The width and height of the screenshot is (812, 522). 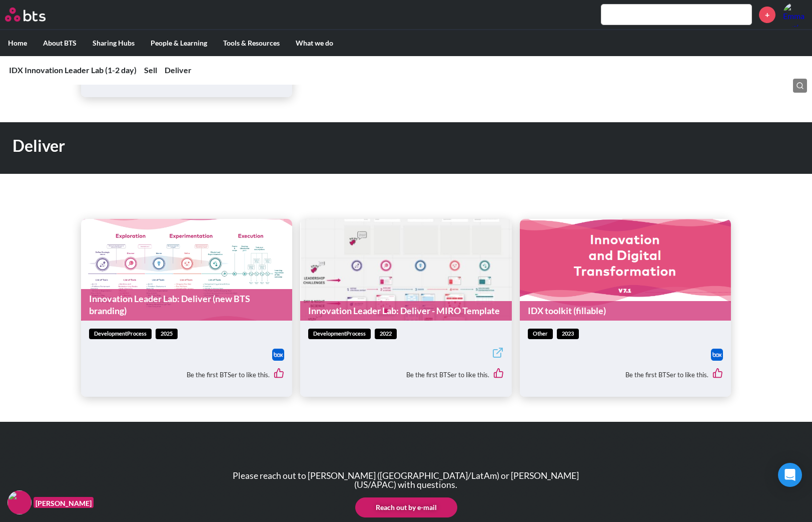 I want to click on a: Reach out by e-mail, so click(x=407, y=507).